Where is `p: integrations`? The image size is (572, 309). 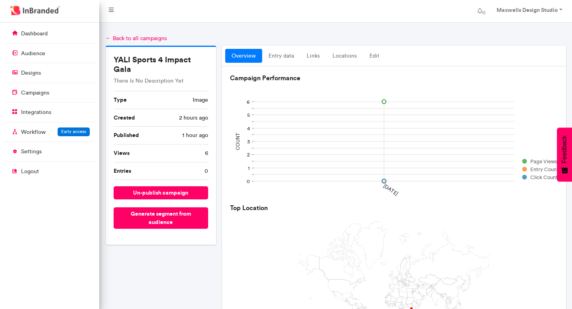 p: integrations is located at coordinates (36, 112).